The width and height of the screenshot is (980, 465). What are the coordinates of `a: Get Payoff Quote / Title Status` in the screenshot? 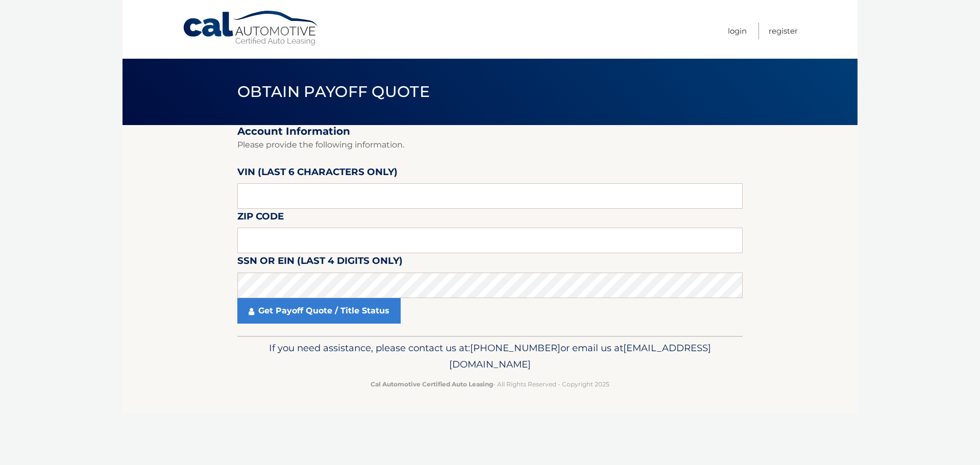 It's located at (319, 311).